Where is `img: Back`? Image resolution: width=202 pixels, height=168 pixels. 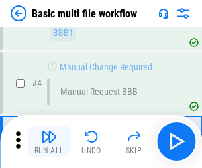 img: Back is located at coordinates (19, 13).